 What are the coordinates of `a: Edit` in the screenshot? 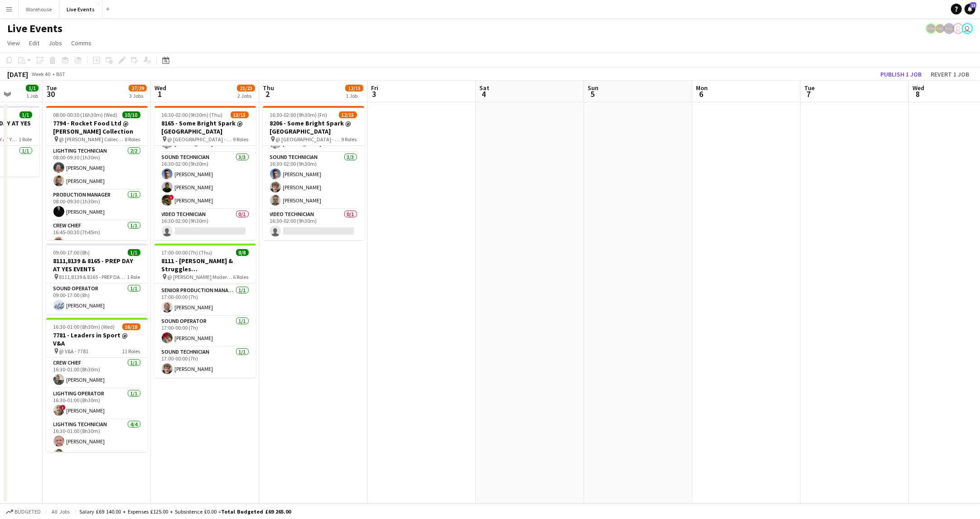 It's located at (34, 43).